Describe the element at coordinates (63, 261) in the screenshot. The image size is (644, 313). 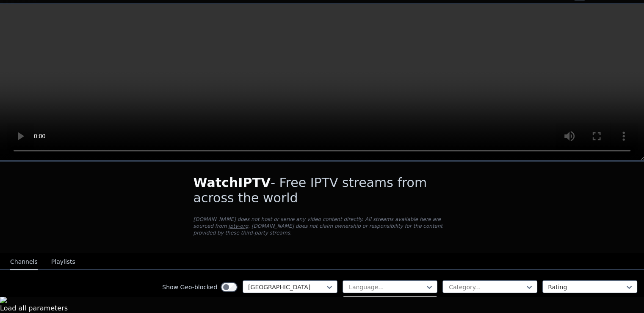
I see `button: Playlists` at that location.